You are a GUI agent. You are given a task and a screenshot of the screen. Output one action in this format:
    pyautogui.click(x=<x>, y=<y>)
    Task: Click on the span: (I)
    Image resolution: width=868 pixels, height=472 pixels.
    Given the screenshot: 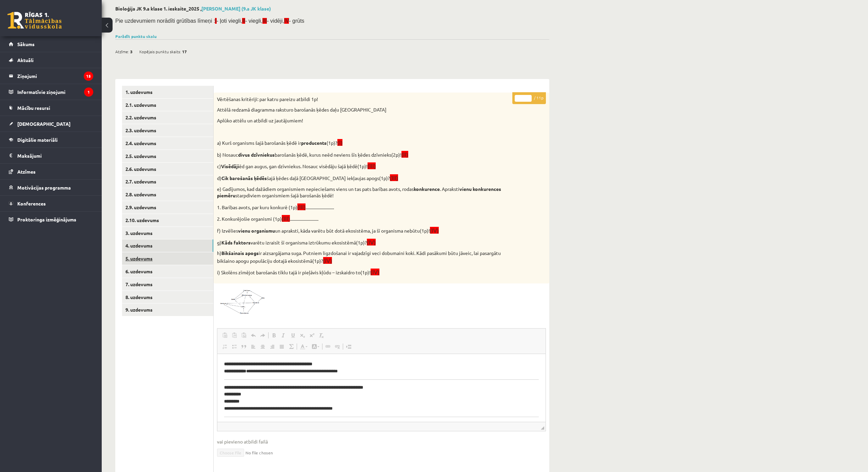 What is the action you would take?
    pyautogui.click(x=340, y=143)
    